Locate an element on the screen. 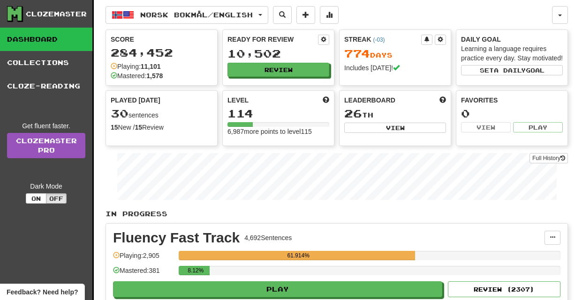 This screenshot has height=300, width=575. button: Norsk bokmål/English is located at coordinates (187, 15).